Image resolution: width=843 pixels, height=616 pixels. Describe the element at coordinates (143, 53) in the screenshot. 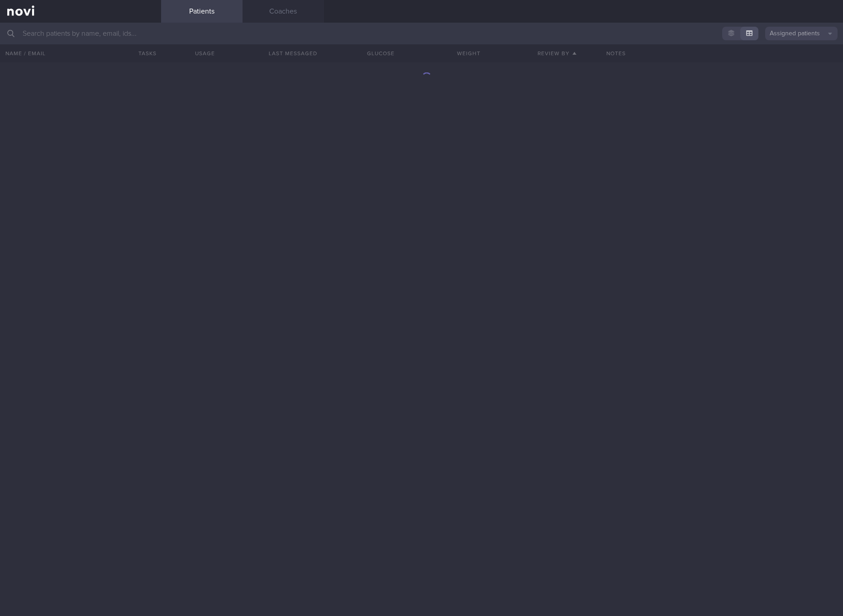

I see `button: Tasks` at that location.